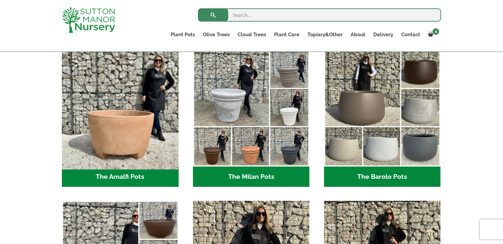 The image size is (503, 244). I want to click on h2: The Milan Pots, so click(251, 177).